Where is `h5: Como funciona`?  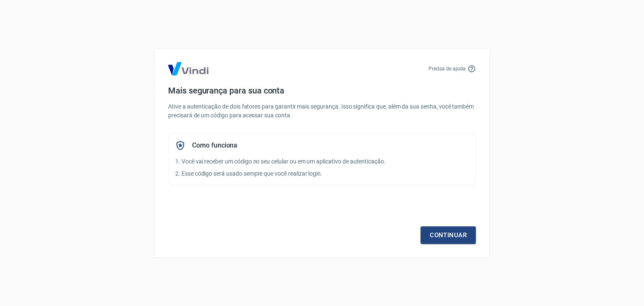
h5: Como funciona is located at coordinates (215, 145).